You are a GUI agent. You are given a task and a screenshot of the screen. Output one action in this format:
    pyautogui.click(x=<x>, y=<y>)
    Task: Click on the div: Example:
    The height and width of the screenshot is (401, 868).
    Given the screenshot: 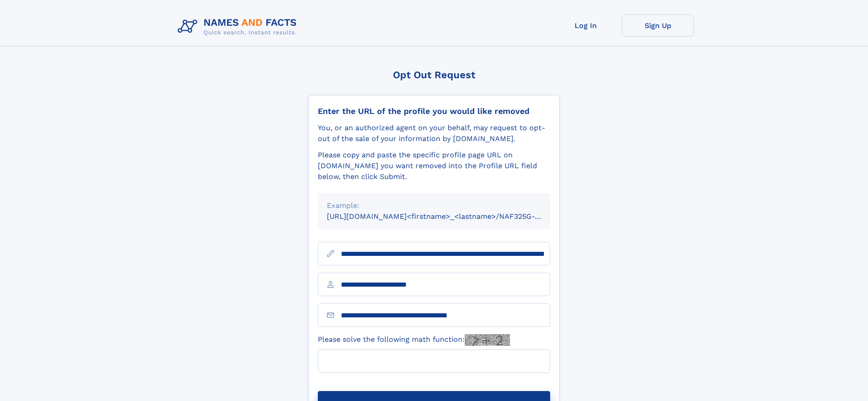 What is the action you would take?
    pyautogui.click(x=434, y=206)
    